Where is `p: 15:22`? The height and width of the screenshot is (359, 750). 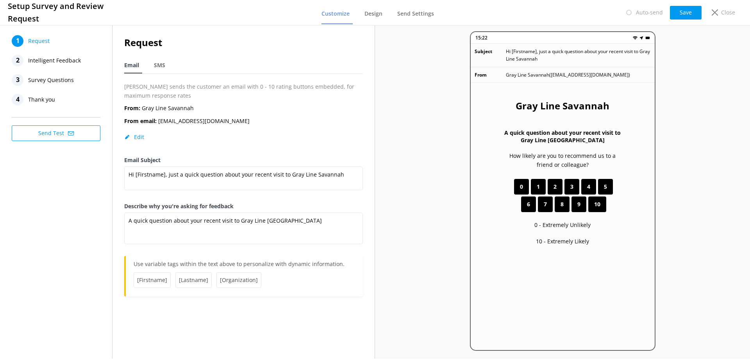
p: 15:22 is located at coordinates (481, 38).